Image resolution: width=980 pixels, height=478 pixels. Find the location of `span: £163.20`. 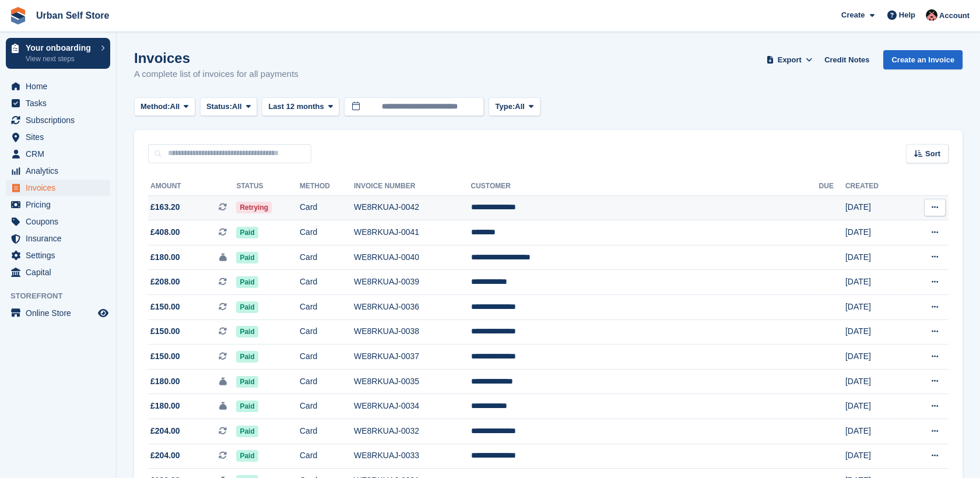

span: £163.20 is located at coordinates (165, 207).